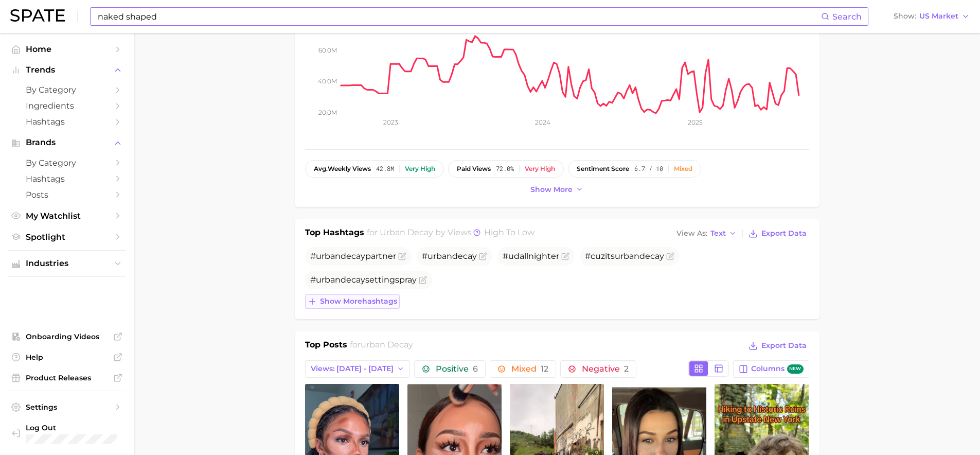 Image resolution: width=980 pixels, height=455 pixels. Describe the element at coordinates (605, 369) in the screenshot. I see `span: Negative` at that location.